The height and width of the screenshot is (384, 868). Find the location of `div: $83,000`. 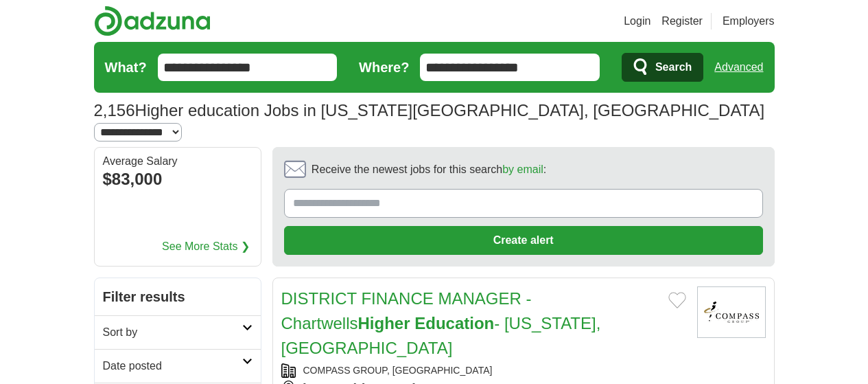

div: $83,000 is located at coordinates (178, 179).